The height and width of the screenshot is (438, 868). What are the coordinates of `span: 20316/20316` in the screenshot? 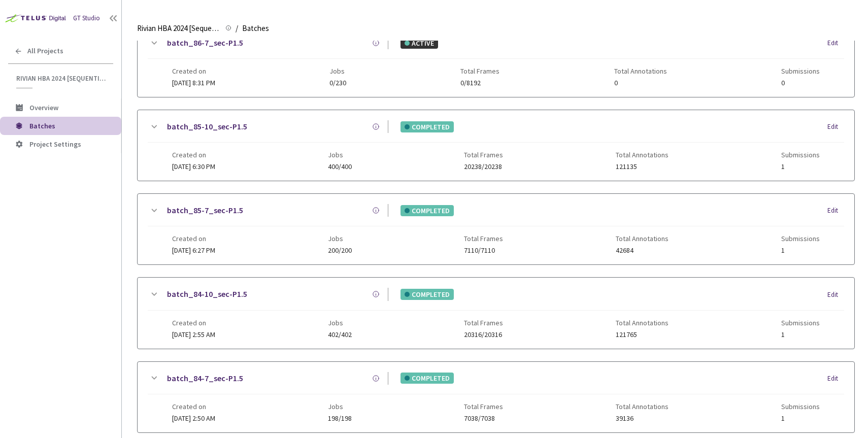 It's located at (483, 334).